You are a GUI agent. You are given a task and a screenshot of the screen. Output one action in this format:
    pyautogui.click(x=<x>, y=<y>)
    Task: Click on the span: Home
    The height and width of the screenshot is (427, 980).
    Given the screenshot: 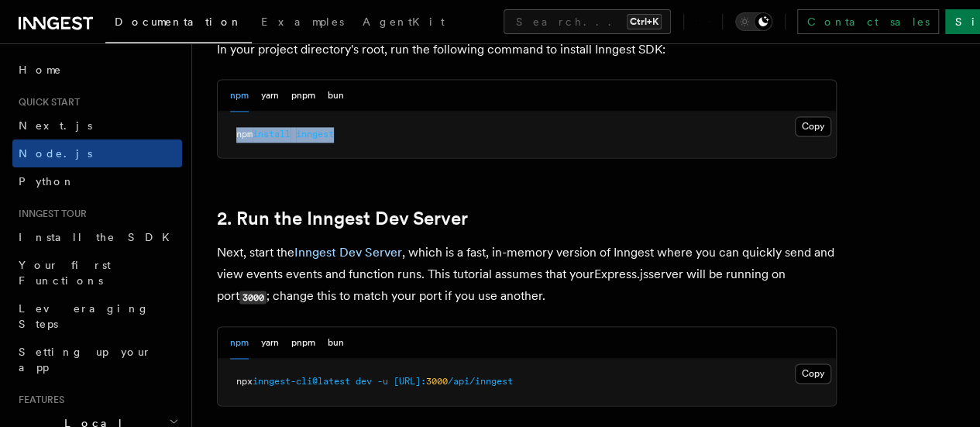 What is the action you would take?
    pyautogui.click(x=41, y=70)
    